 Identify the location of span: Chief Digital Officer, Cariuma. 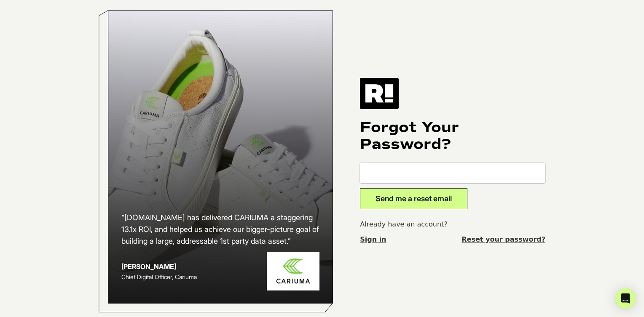
(159, 276).